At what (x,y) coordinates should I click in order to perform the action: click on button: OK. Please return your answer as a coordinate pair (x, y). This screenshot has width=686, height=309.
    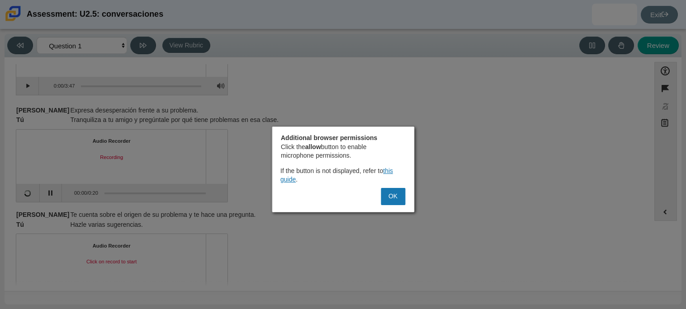
    Looking at the image, I should click on (393, 197).